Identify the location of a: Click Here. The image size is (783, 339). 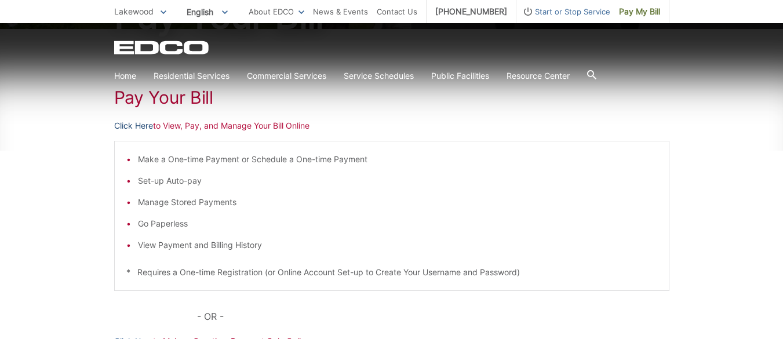
(133, 126).